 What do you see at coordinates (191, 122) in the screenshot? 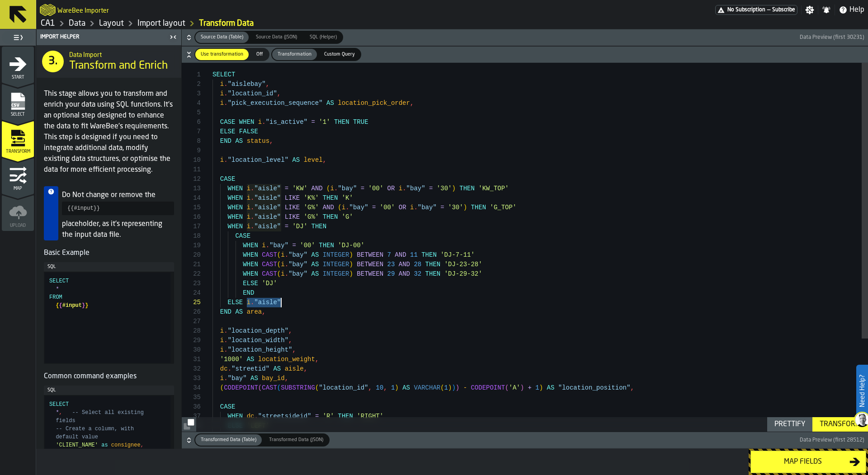
I see `div: 6` at bounding box center [191, 122].